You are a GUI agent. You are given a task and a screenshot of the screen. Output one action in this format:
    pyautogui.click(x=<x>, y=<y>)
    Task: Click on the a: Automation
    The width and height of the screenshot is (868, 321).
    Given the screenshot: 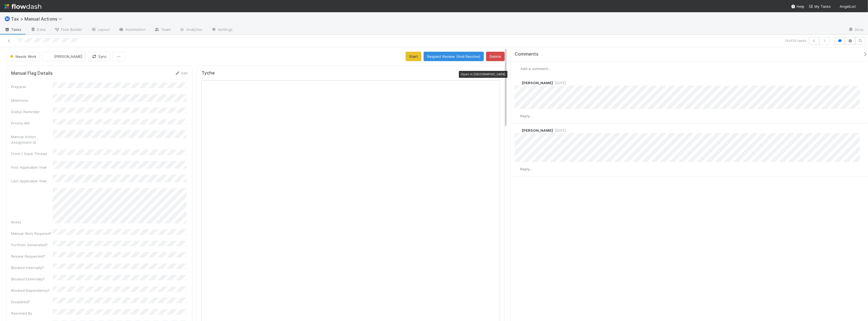 What is the action you would take?
    pyautogui.click(x=132, y=30)
    